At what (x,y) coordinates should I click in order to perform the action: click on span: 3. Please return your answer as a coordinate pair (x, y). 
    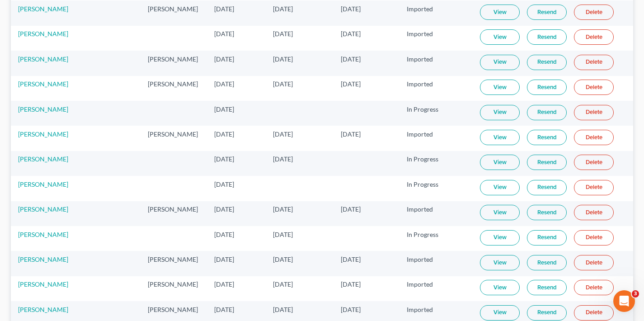
    Looking at the image, I should click on (635, 293).